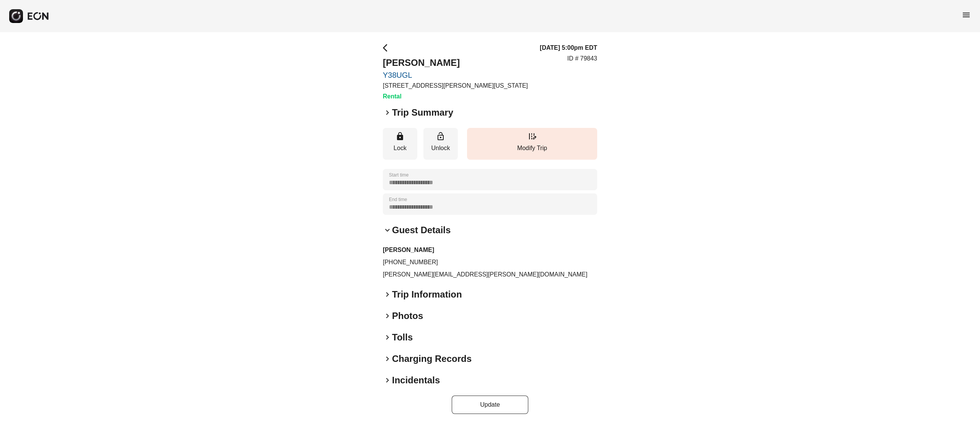  I want to click on button: Unlock, so click(441, 143).